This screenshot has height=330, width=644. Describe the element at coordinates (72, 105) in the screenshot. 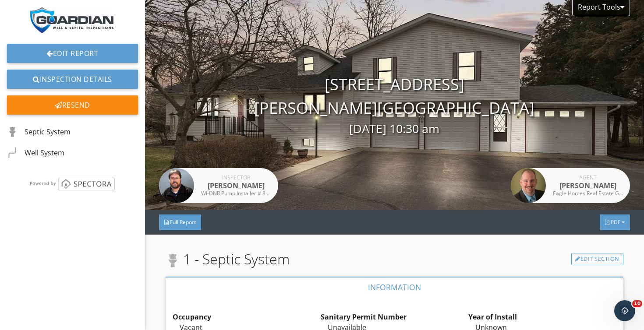

I see `div: Resend` at that location.